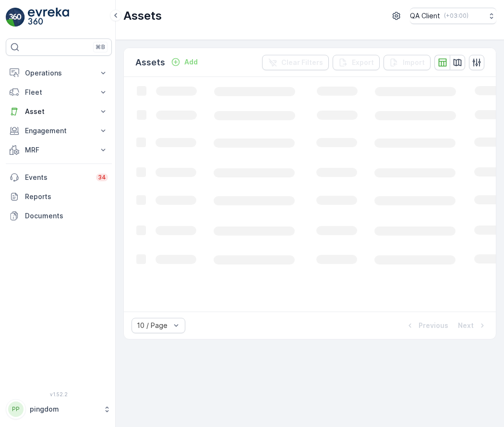 The image size is (504, 427). What do you see at coordinates (58, 178) in the screenshot?
I see `p: Events` at bounding box center [58, 178].